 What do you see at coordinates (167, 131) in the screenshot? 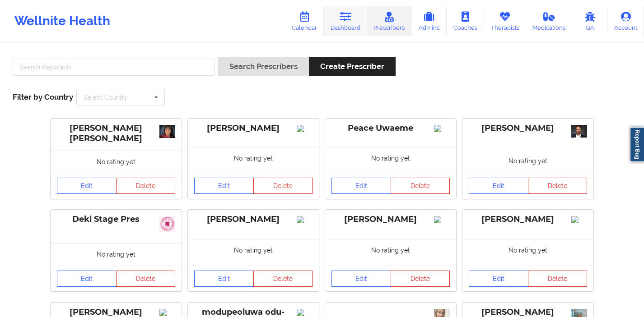
I see `img: 9d2265e8-3c12-4bf6-9549-5440c4f6c708_vanessa-professional.01.15.2020.jpg` at bounding box center [167, 131].